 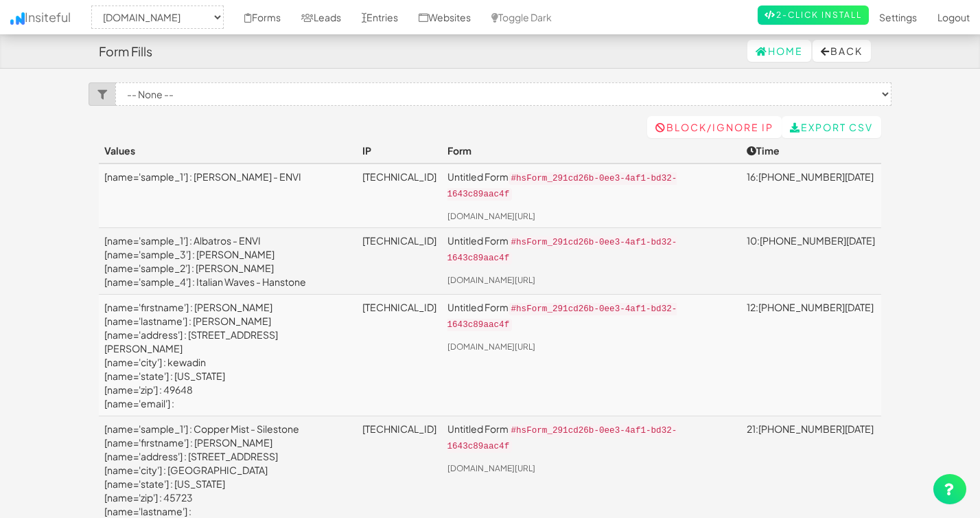 I want to click on a: Export CSV, so click(x=831, y=127).